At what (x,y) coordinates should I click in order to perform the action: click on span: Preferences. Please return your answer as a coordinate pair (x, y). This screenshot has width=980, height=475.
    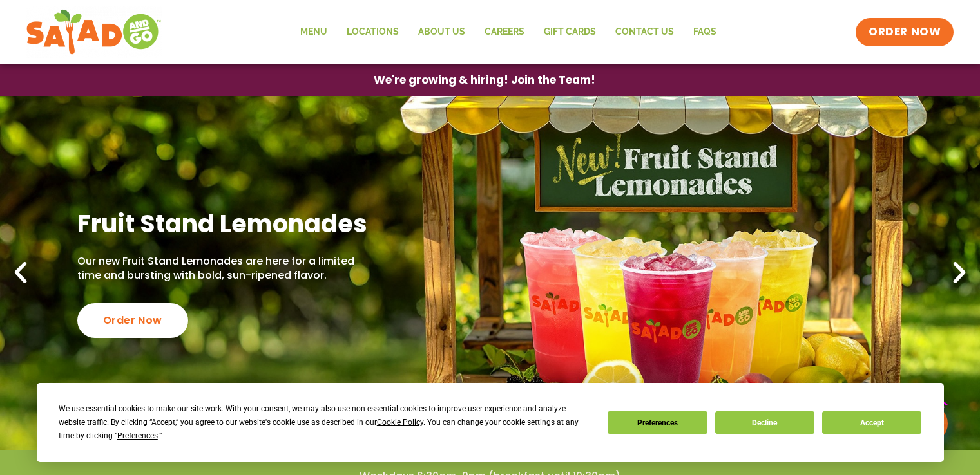
    Looking at the image, I should click on (137, 436).